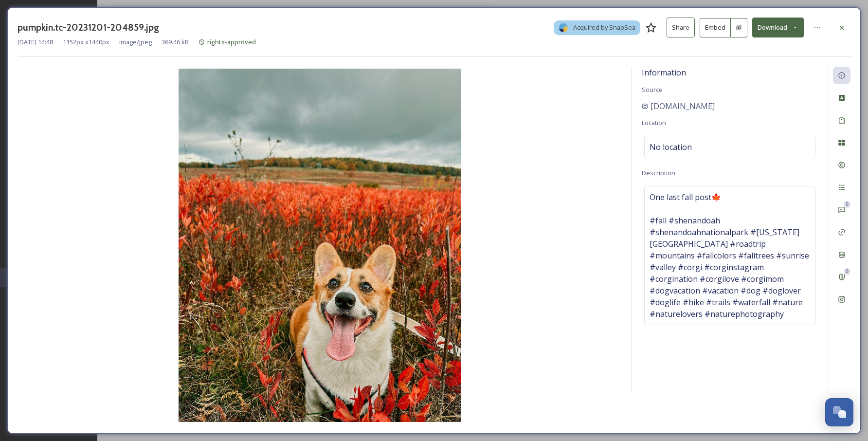 This screenshot has height=441, width=868. I want to click on button: Share, so click(680, 27).